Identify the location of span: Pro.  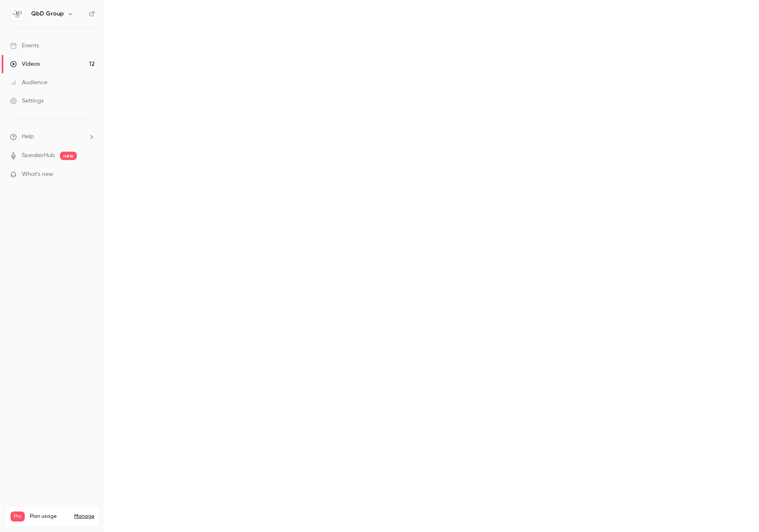
(18, 516).